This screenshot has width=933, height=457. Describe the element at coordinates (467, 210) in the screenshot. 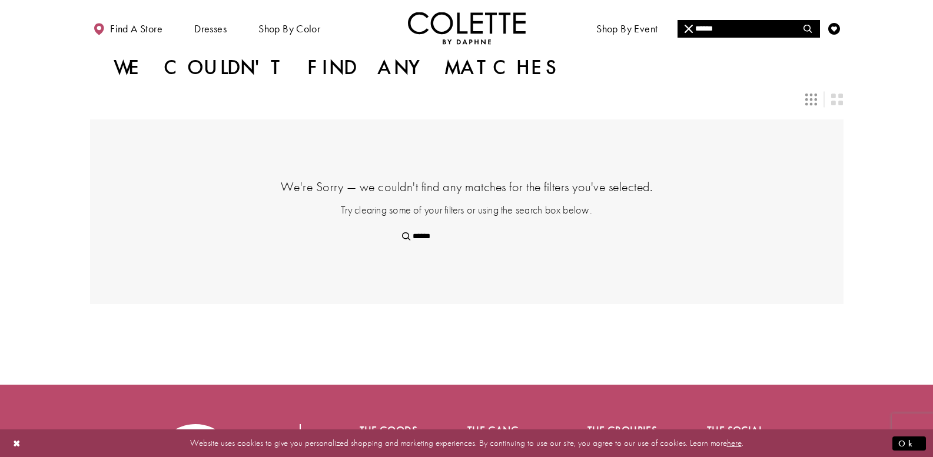

I see `p: Try clearing some of your filters or using the search box below.` at that location.